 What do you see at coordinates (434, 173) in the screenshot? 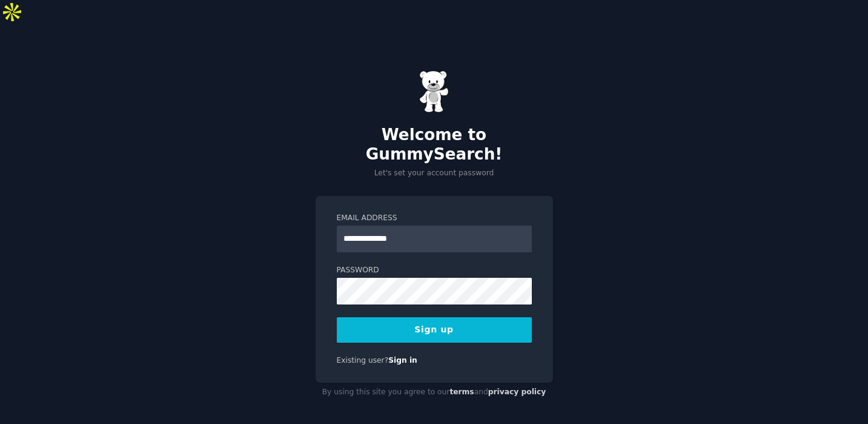
I see `p: Let's set your account password` at bounding box center [434, 173].